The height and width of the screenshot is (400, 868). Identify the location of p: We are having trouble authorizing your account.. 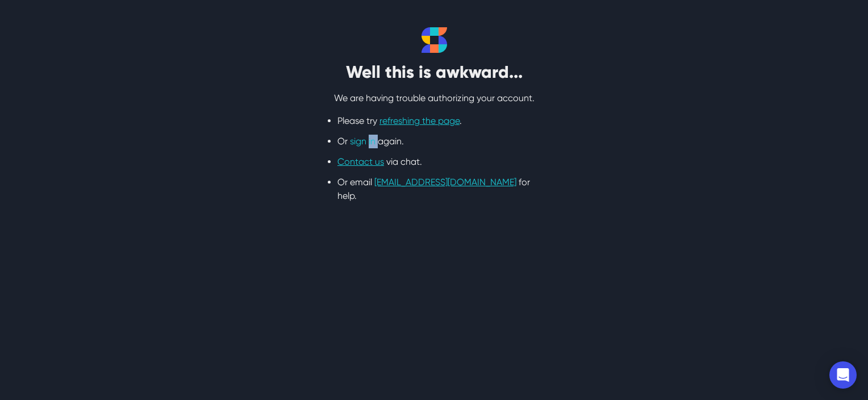
(434, 98).